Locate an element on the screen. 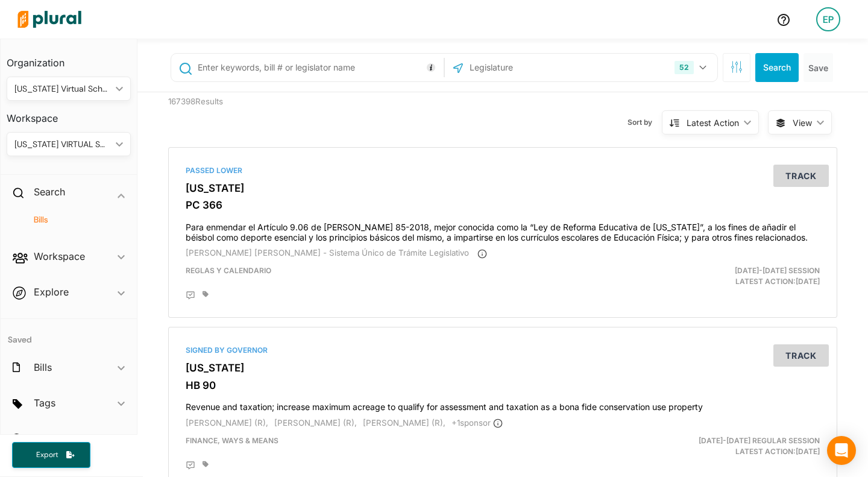 This screenshot has height=477, width=868. div: Signed by Governor is located at coordinates (503, 350).